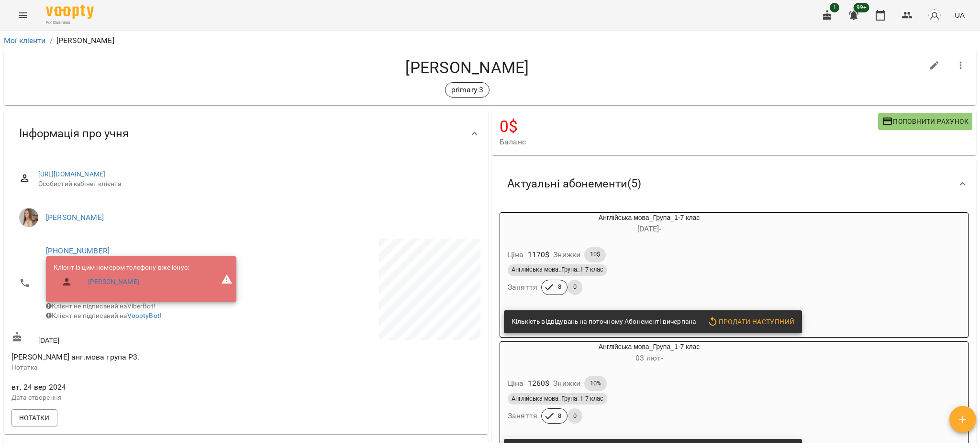 Image resolution: width=980 pixels, height=448 pixels. What do you see at coordinates (861, 7) in the screenshot?
I see `span: 99+` at bounding box center [861, 7].